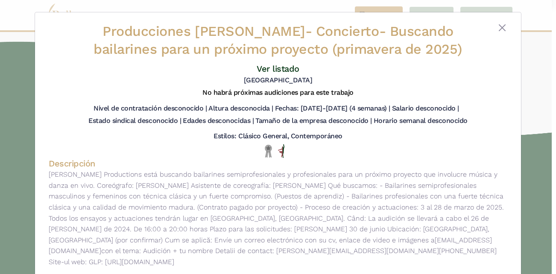 Image resolution: width=556 pixels, height=274 pixels. What do you see at coordinates (268, 151) in the screenshot?
I see `img: Local` at bounding box center [268, 151].